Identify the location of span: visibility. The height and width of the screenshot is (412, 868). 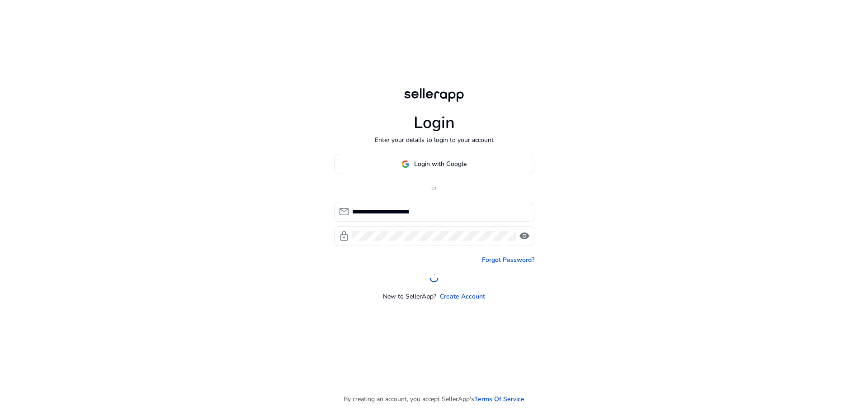
(524, 236).